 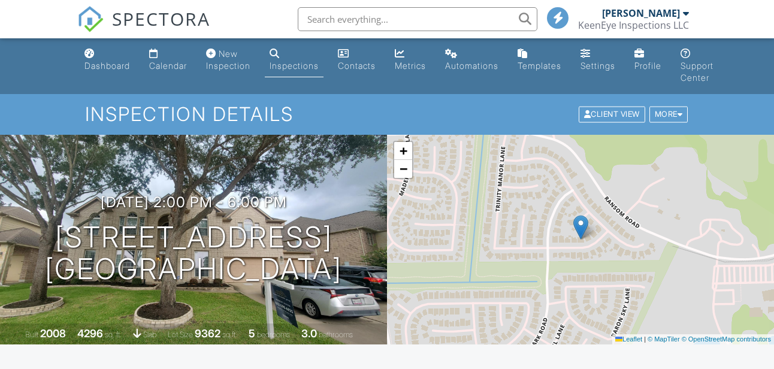 I want to click on a: Zoom in, so click(x=403, y=151).